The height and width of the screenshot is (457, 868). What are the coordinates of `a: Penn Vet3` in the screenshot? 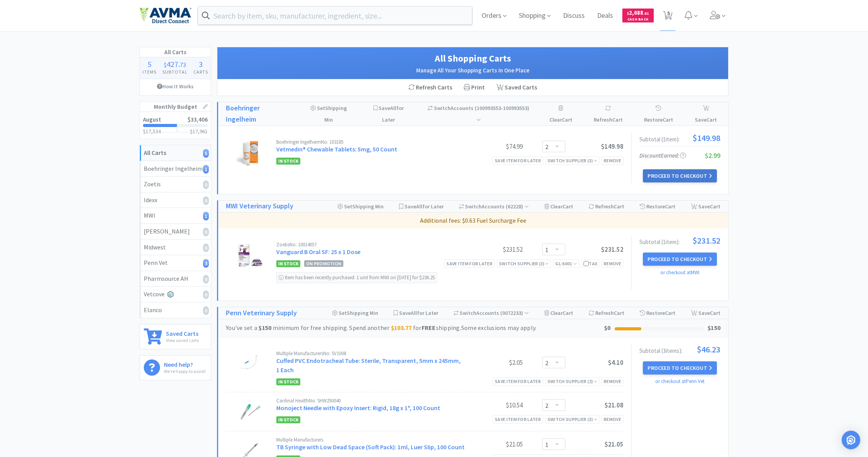 It's located at (175, 263).